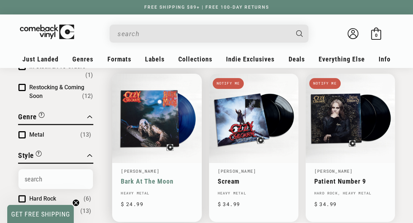  Describe the element at coordinates (350, 181) in the screenshot. I see `a: Patient Number 9` at that location.